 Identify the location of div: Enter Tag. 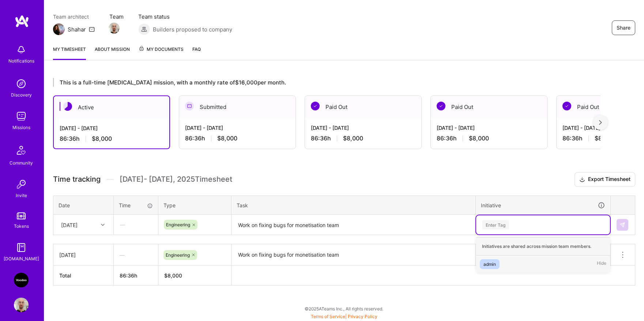
(496, 224).